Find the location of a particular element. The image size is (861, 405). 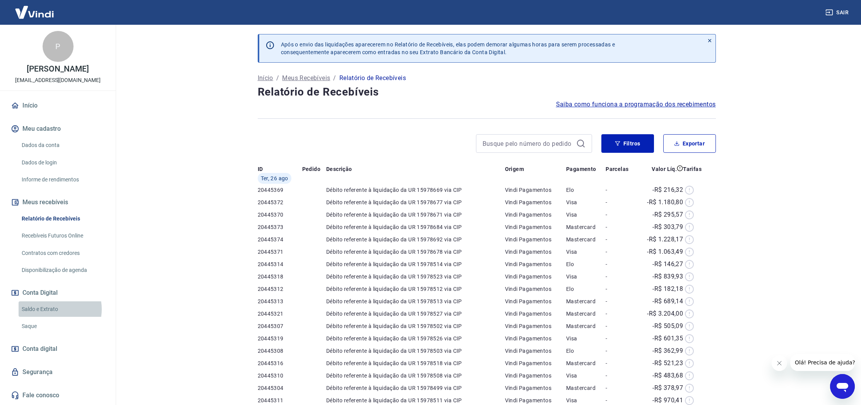

div: P is located at coordinates (58, 46).